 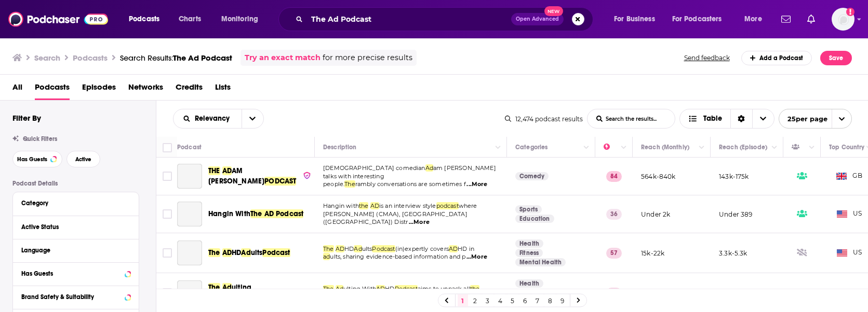 What do you see at coordinates (707, 58) in the screenshot?
I see `button: Send feedback` at bounding box center [707, 58].